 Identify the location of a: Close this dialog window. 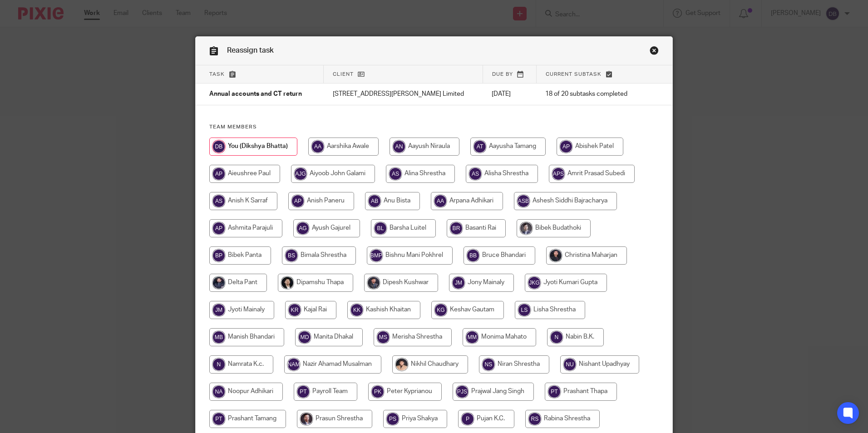
(655, 52).